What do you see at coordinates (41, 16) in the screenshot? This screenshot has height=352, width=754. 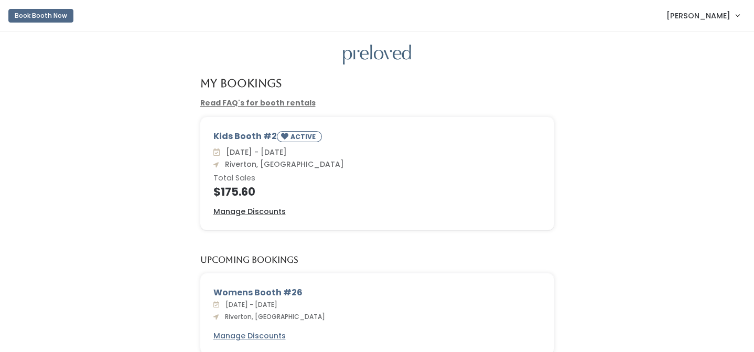 I see `button: Book Booth Now` at bounding box center [41, 16].